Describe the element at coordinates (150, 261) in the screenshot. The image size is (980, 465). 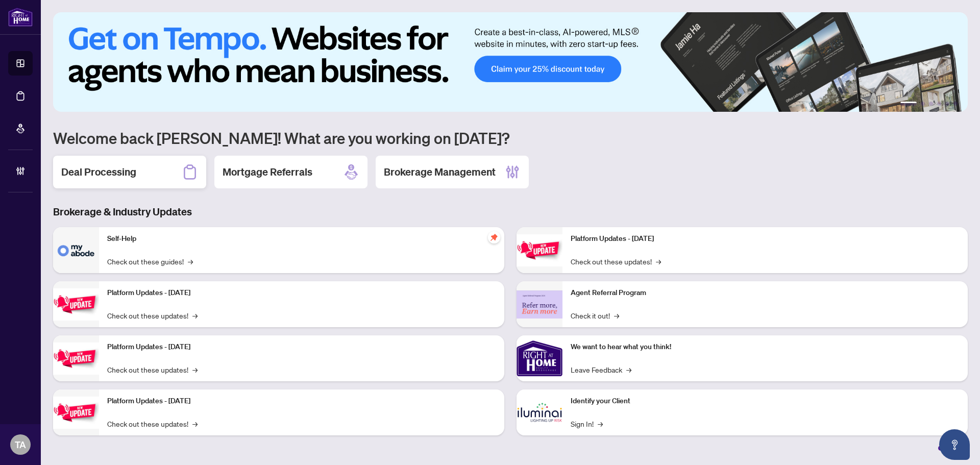
I see `a: Check out these guides!→` at that location.